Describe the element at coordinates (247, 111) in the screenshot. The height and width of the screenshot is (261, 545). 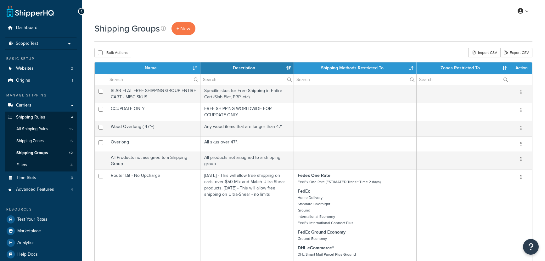
I see `td: FREE SHIPPING WORLDWIDE FOR CCUPDATE ONLY` at that location.